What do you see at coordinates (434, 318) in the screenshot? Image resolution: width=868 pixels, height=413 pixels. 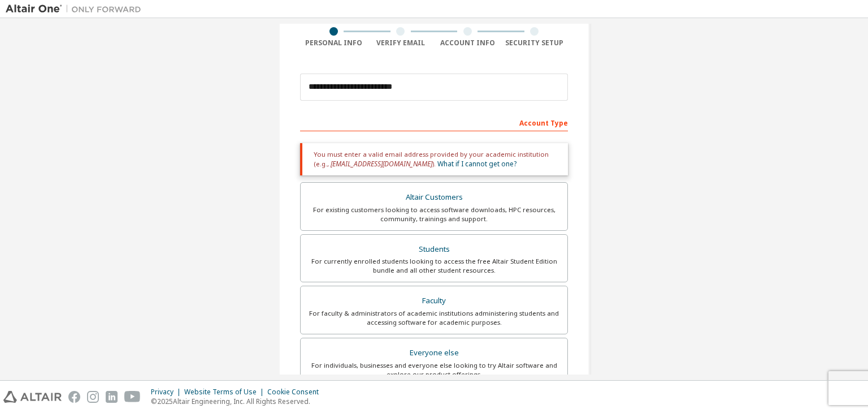 I see `div: For faculty & administrators of academic institutions administering students and accessing softwa...` at bounding box center [434, 318].